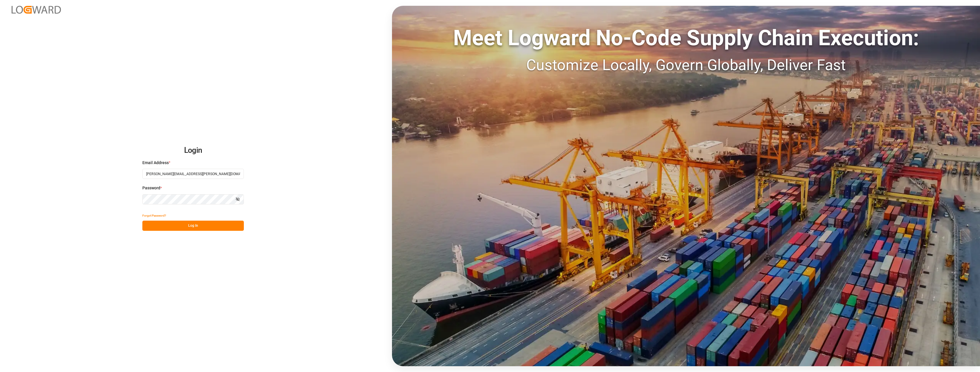 The width and height of the screenshot is (980, 372). Describe the element at coordinates (686, 66) in the screenshot. I see `div: Customize Locally, Govern Globally, Deliver Fast` at that location.